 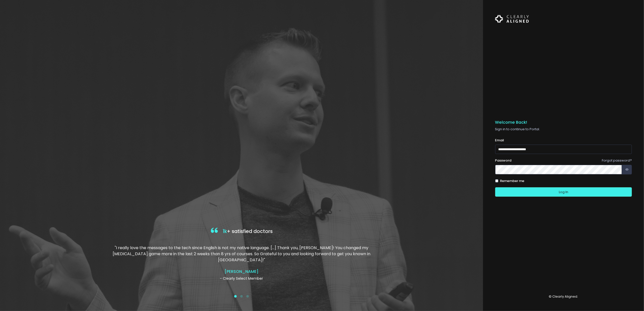 What do you see at coordinates (564, 297) in the screenshot?
I see `p: © Clearly Aligned.` at bounding box center [564, 297].